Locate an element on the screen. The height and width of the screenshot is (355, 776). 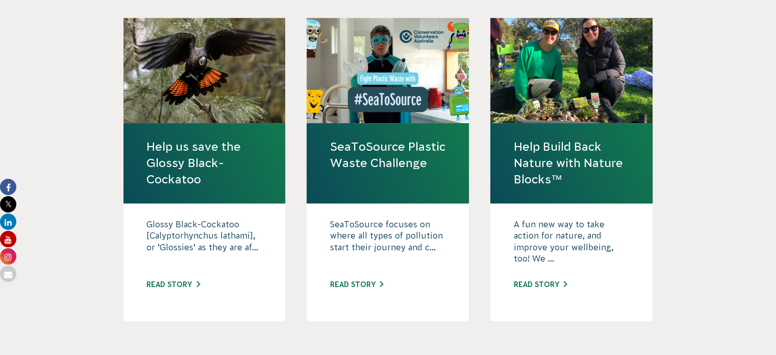
p: SeaToSource focuses on where all types of pollution start their journey and c... is located at coordinates (388, 244).